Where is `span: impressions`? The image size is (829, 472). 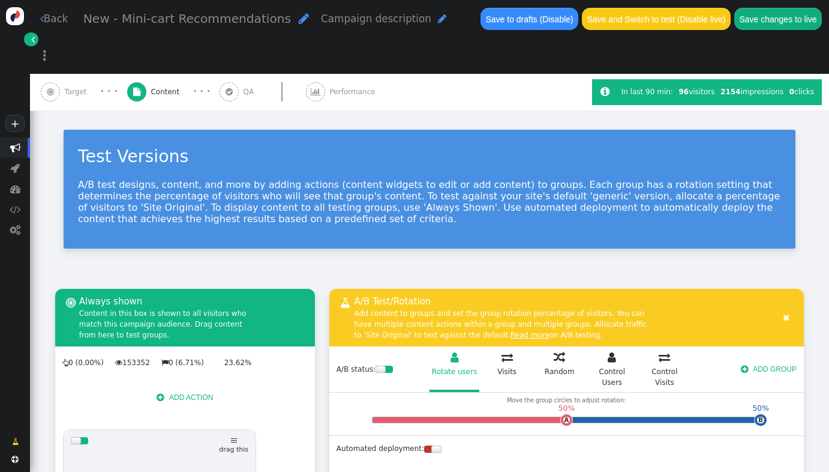 span: impressions is located at coordinates (752, 92).